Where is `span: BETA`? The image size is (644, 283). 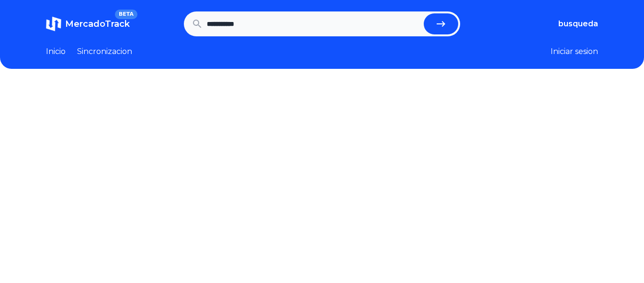
span: BETA is located at coordinates (126, 14).